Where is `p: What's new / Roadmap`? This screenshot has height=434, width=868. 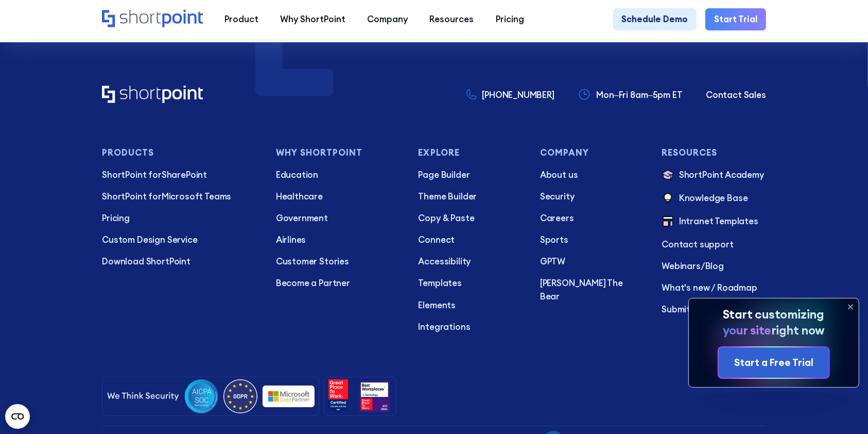 p: What's new / Roadmap is located at coordinates (713, 287).